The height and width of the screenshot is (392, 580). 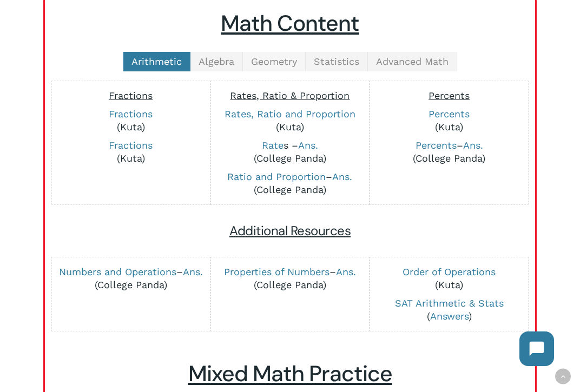 I want to click on span: Geometry, so click(x=274, y=61).